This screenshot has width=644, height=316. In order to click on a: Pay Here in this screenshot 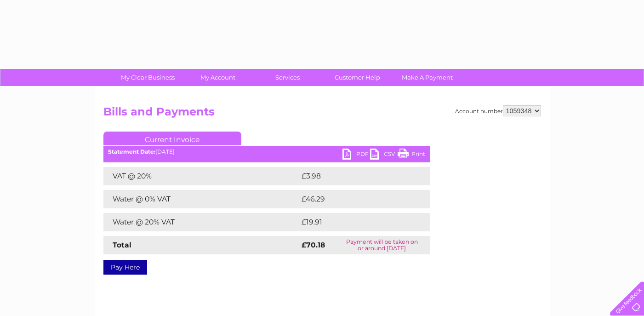, I will do `click(125, 268)`.